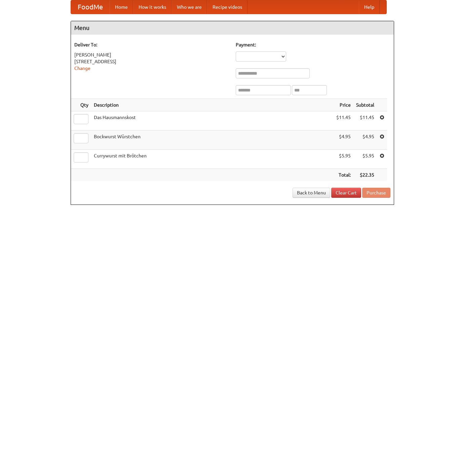 Image resolution: width=457 pixels, height=476 pixels. Describe the element at coordinates (213, 159) in the screenshot. I see `td: Currywurst mit Brötchen` at that location.